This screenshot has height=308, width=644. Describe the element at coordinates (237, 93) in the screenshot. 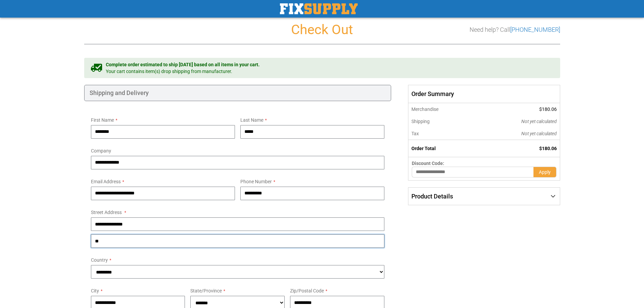

I see `div: Shipping and Delivery` at that location.